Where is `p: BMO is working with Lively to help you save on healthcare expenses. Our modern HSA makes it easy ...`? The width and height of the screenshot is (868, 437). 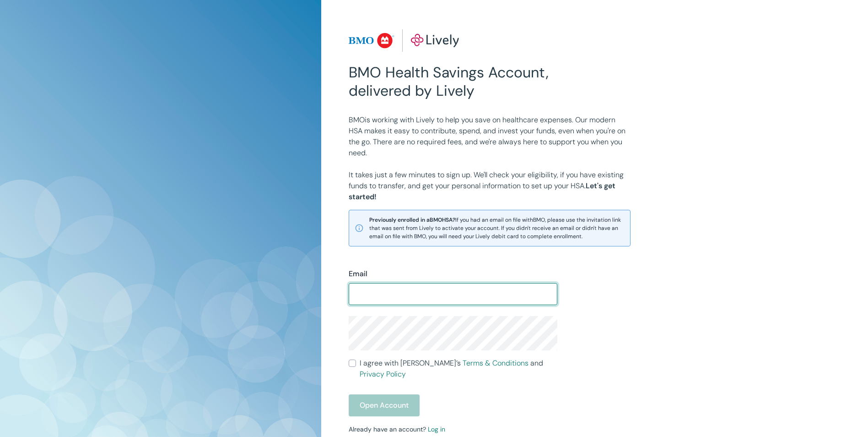
p: BMO is working with Lively to help you save on healthcare expenses. Our modern HSA makes it easy ... is located at coordinates (490, 136).